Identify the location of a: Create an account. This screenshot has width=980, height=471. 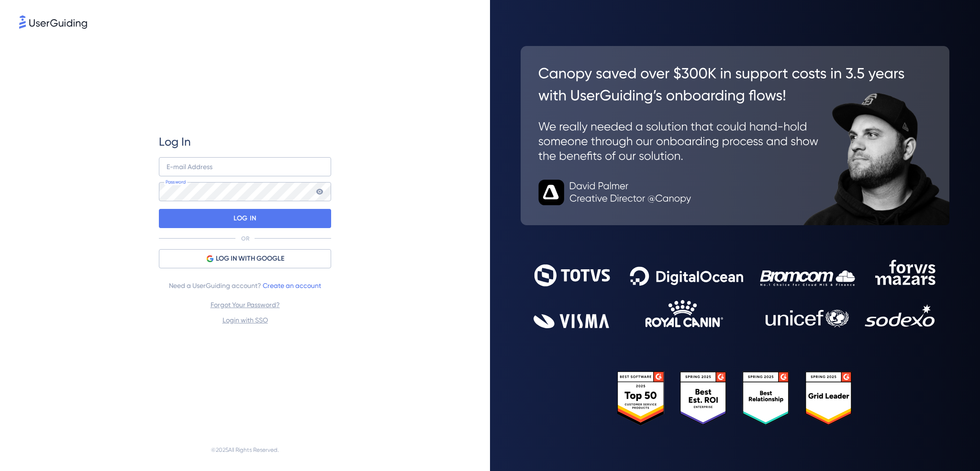
(292, 286).